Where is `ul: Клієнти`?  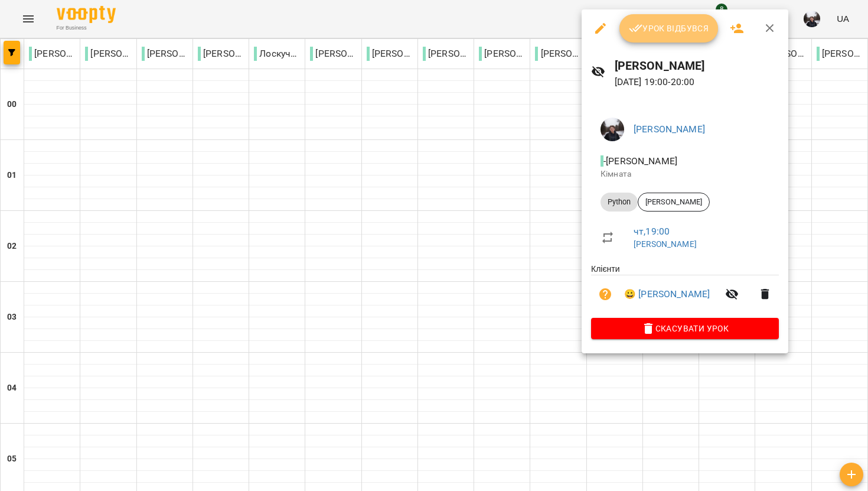 ul: Клієнти is located at coordinates (685, 290).